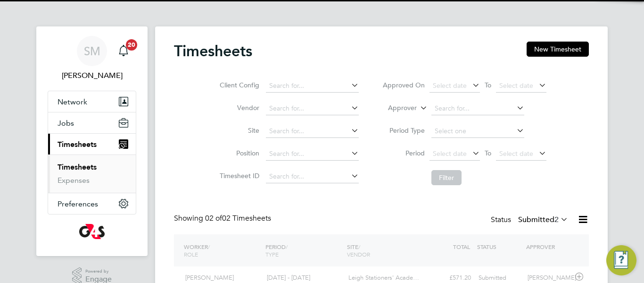  Describe the element at coordinates (92, 231) in the screenshot. I see `img: g4s-logo-retina.png` at that location.